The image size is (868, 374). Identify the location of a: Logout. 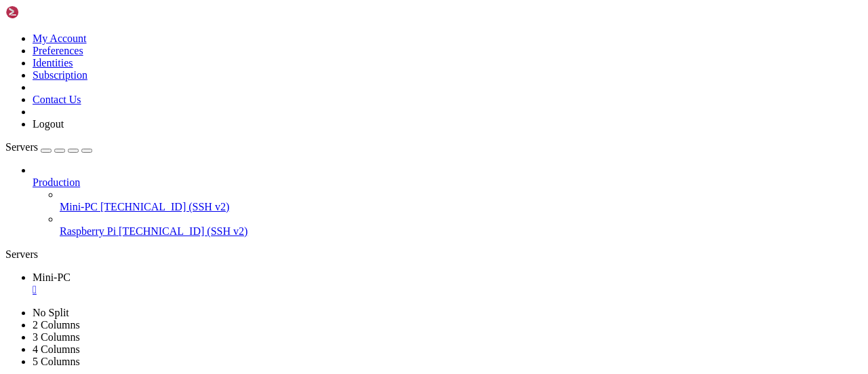
(48, 124).